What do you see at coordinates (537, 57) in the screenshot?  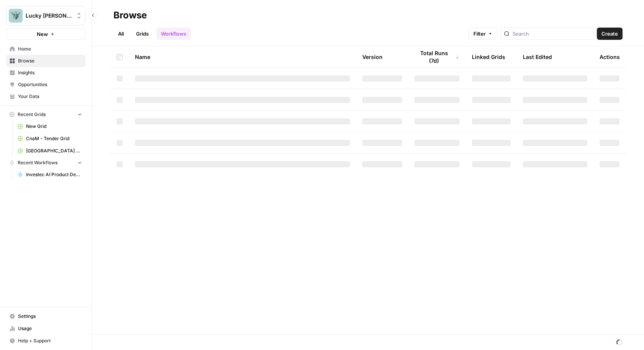 I see `div: Last Edited` at bounding box center [537, 57].